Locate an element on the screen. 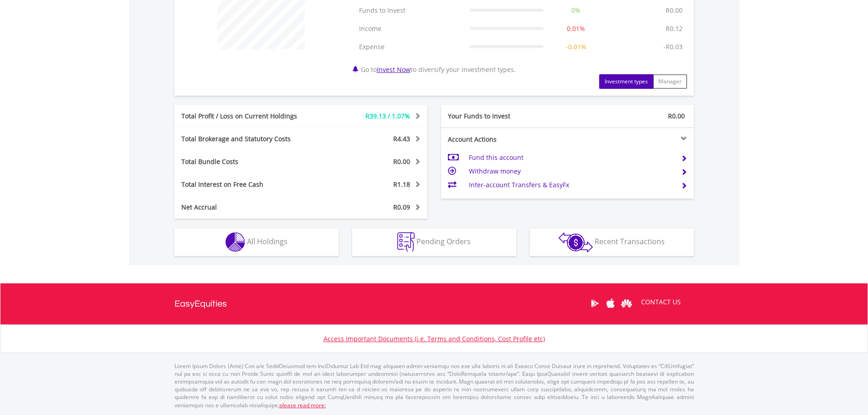  a: Invest Now is located at coordinates (394, 69).